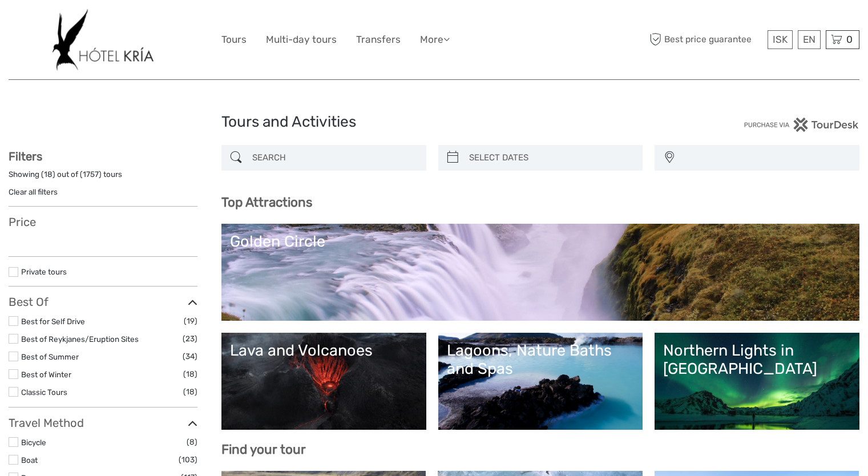 The width and height of the screenshot is (868, 476). I want to click on h3: Best Of, so click(103, 302).